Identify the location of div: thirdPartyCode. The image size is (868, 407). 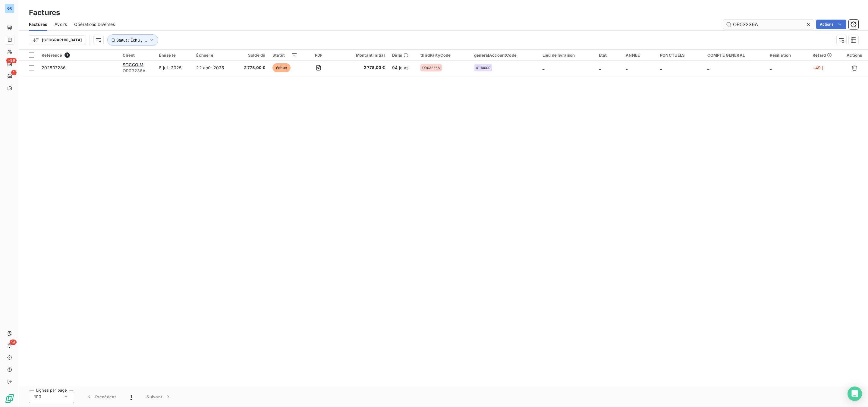
(444, 55).